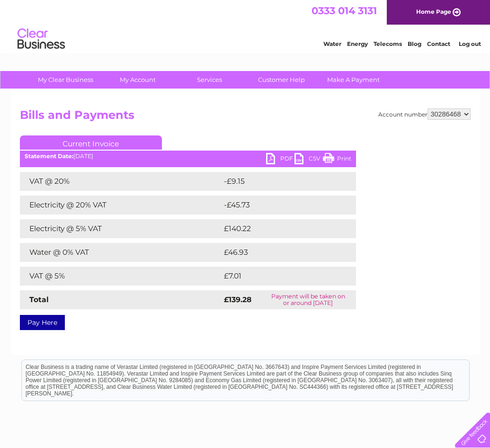  Describe the element at coordinates (308, 160) in the screenshot. I see `a: CSV` at that location.